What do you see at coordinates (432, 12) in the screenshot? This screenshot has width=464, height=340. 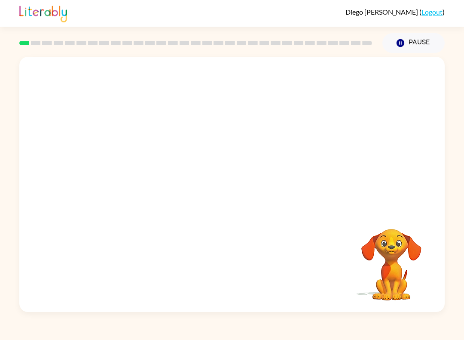 I see `a: Logout` at bounding box center [432, 12].